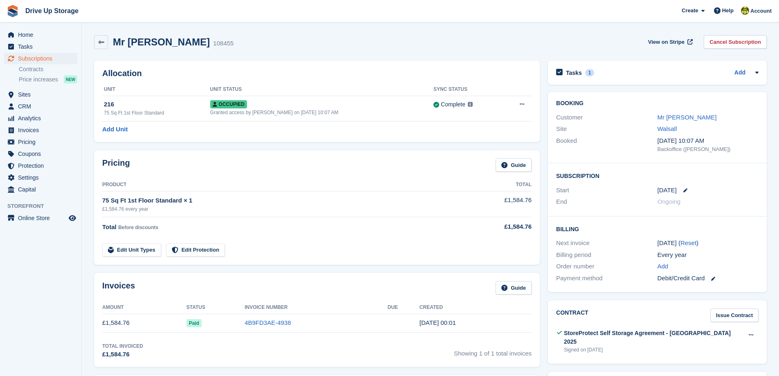 Image resolution: width=779 pixels, height=376 pixels. What do you see at coordinates (157, 104) in the screenshot?
I see `div: 216` at bounding box center [157, 104].